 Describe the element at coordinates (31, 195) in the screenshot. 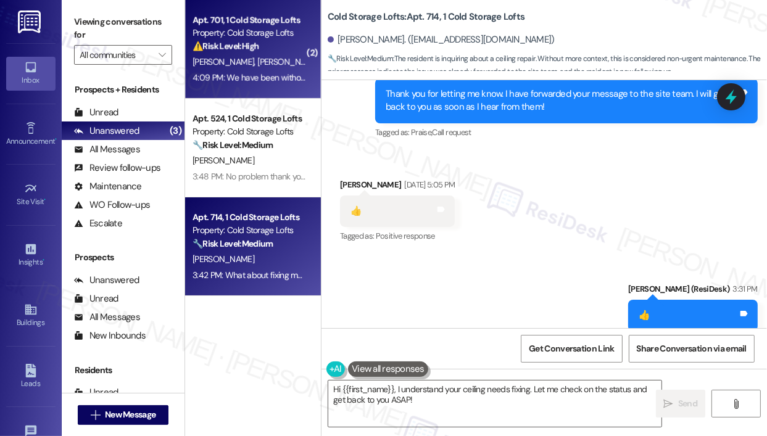

I see `a: Site Visit •` at that location.